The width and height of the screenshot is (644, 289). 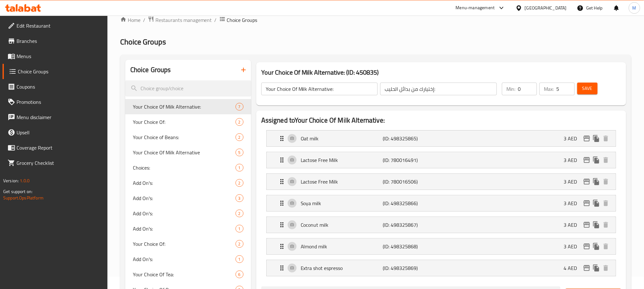 I want to click on div: Your Choice of Beans:2, so click(x=188, y=137).